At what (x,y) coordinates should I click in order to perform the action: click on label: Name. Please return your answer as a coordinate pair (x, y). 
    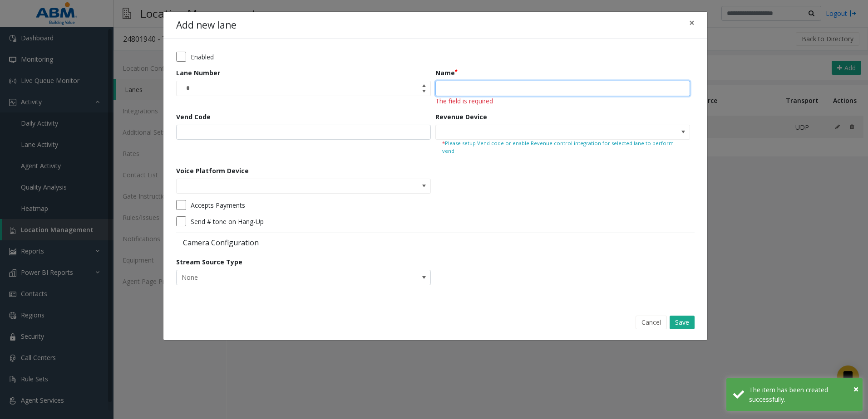
    Looking at the image, I should click on (447, 73).